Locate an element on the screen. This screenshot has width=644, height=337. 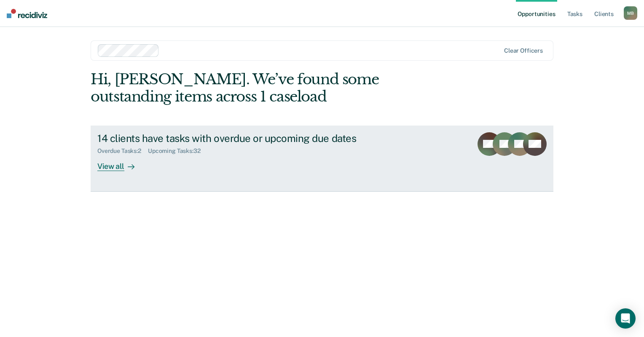
div: Overdue Tasks : 2 is located at coordinates (123, 151).